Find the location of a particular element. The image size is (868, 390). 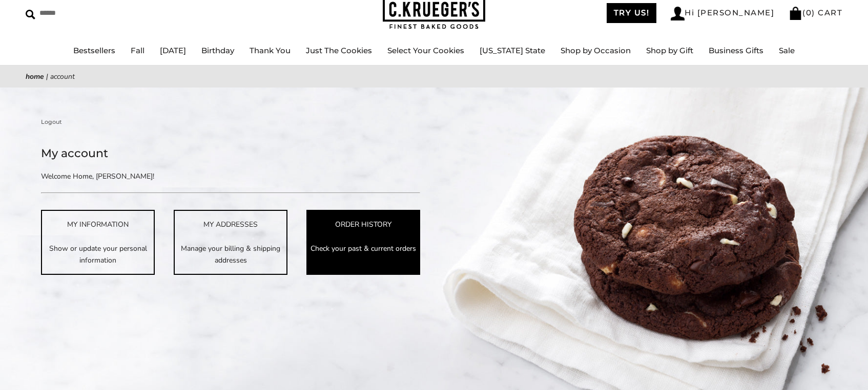

p: Show or update your personal information is located at coordinates (98, 255).